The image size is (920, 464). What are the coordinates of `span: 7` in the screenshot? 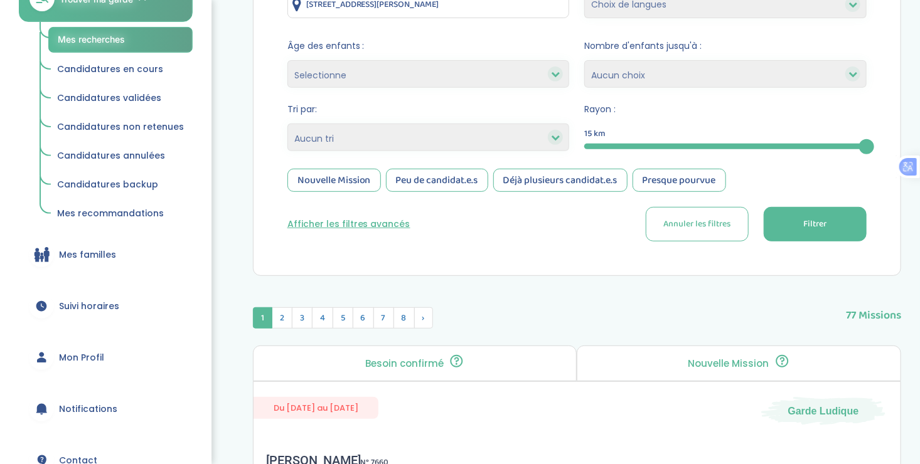 It's located at (383, 318).